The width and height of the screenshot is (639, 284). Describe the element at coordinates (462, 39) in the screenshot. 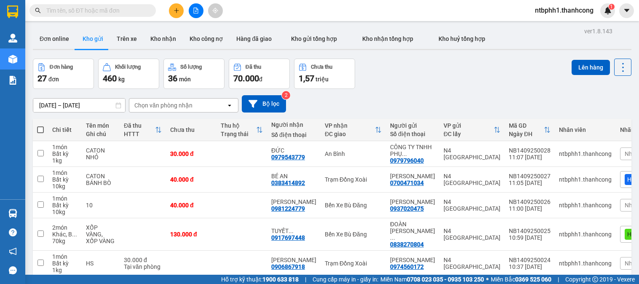

I see `span: Kho huỷ tổng hợp` at that location.